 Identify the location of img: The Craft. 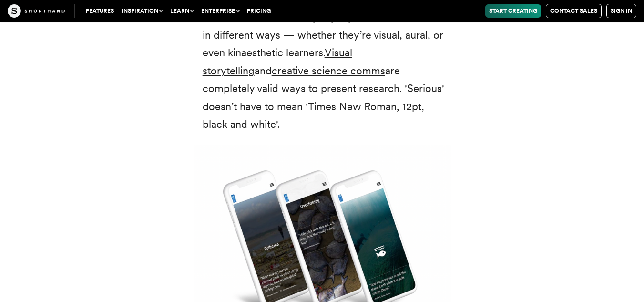
(36, 11).